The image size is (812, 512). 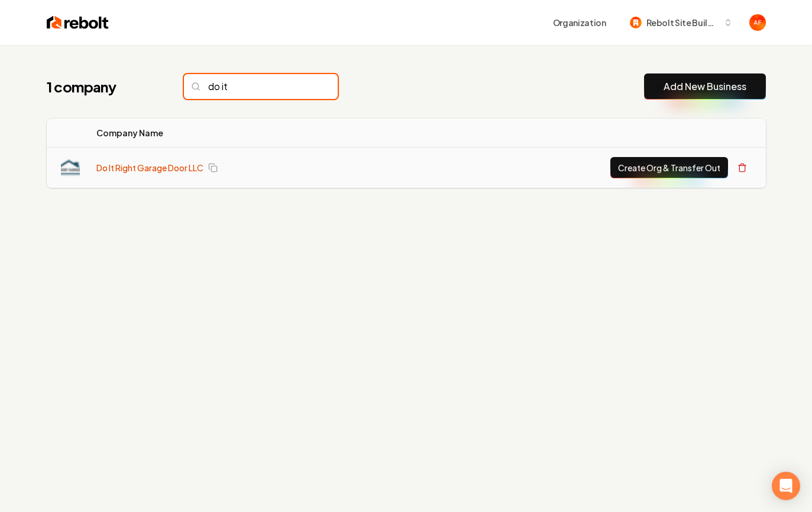 What do you see at coordinates (683, 22) in the screenshot?
I see `span: Rebolt Site Builder` at bounding box center [683, 22].